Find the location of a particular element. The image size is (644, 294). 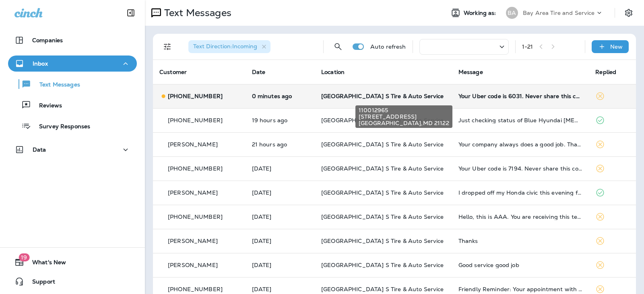

span: Support is located at coordinates (39, 283).